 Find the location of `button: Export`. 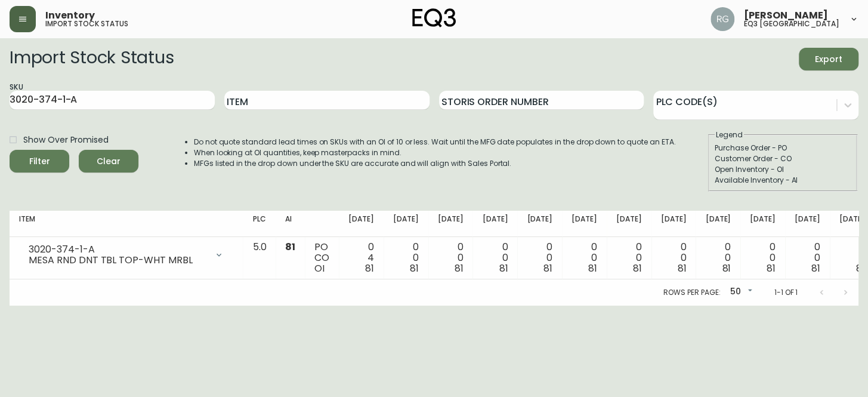

button: Export is located at coordinates (829, 59).